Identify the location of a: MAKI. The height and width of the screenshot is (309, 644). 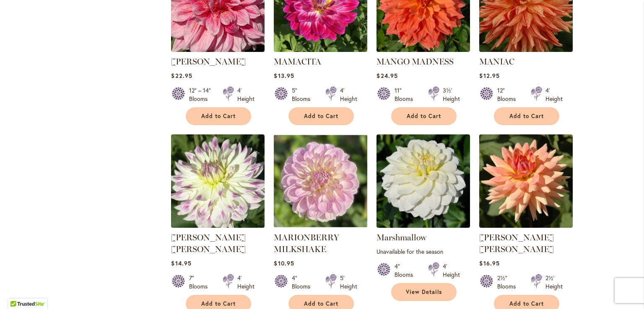
(218, 49).